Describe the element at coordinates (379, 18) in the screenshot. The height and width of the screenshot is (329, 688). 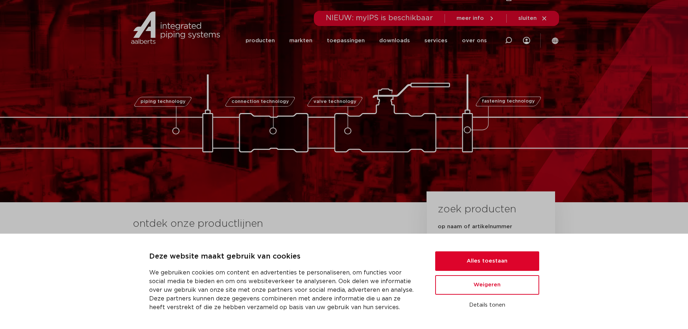
I see `span: NIEUW: myIPS is beschikbaar` at that location.